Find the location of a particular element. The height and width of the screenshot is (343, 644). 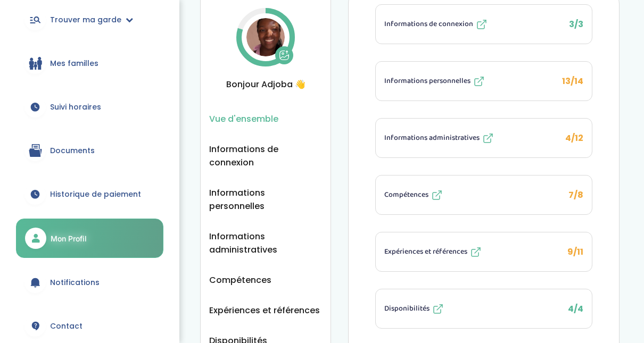

span: 4/12 is located at coordinates (574, 138).